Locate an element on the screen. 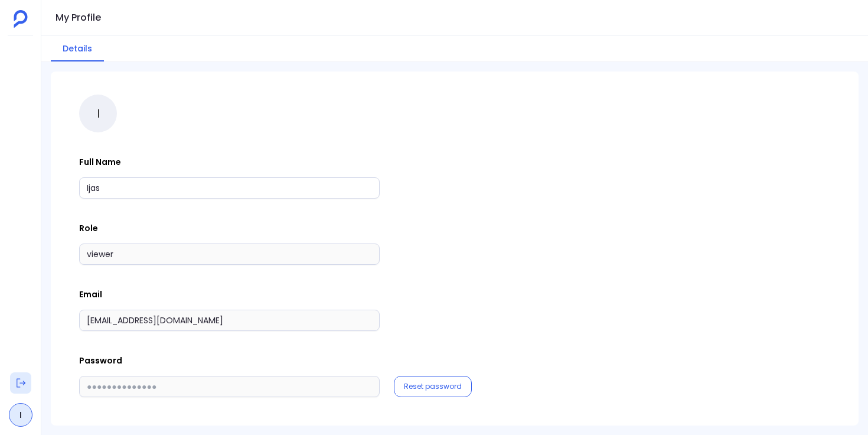  p: Role is located at coordinates (454, 228).